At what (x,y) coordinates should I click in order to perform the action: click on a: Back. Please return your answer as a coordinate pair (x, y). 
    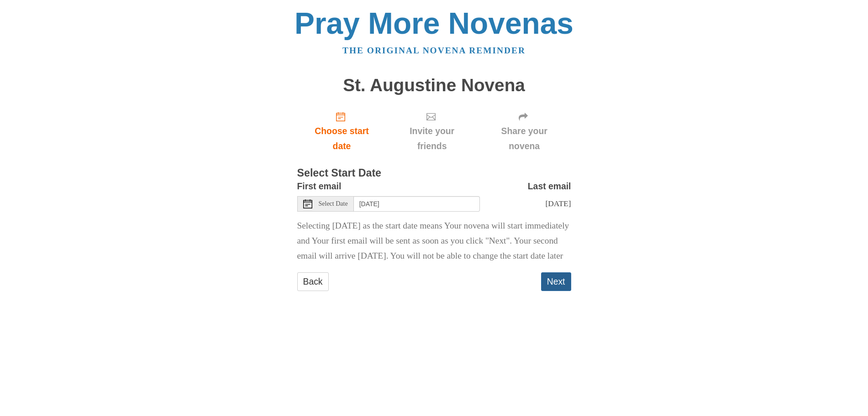
    Looking at the image, I should click on (313, 282).